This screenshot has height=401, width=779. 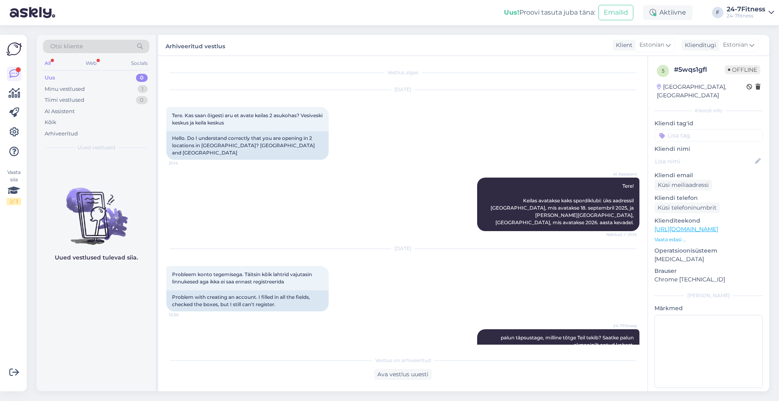 I want to click on div: 2 / 3, so click(x=14, y=202).